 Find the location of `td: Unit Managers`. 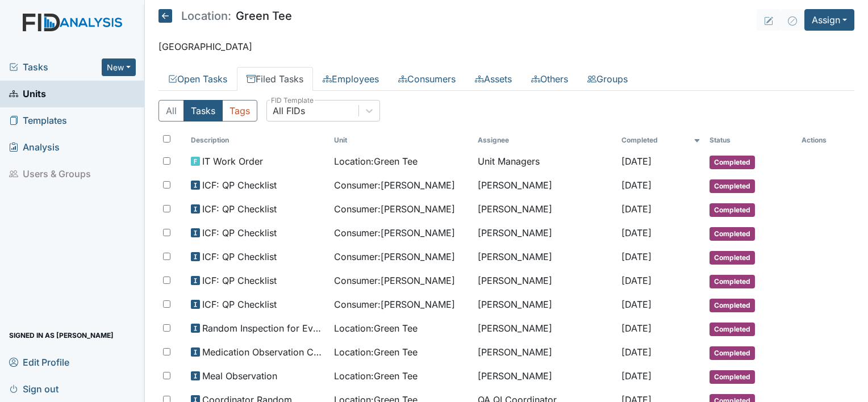

td: Unit Managers is located at coordinates (545, 162).